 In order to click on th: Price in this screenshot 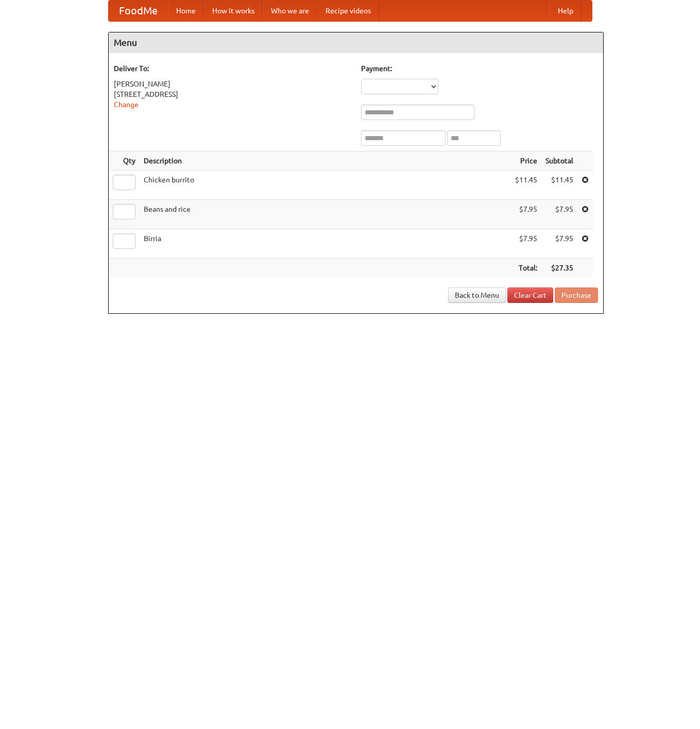, I will do `click(526, 161)`.